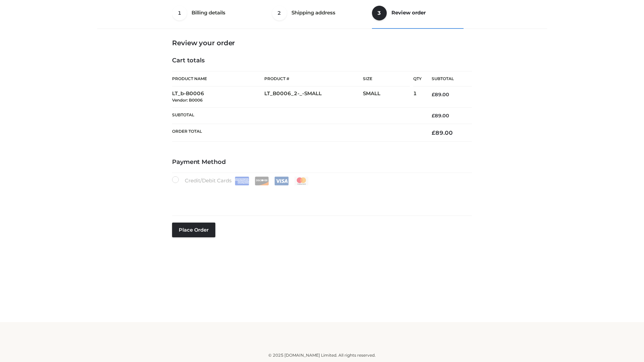 The height and width of the screenshot is (362, 644). What do you see at coordinates (388, 97) in the screenshot?
I see `td: SMALL` at bounding box center [388, 97].